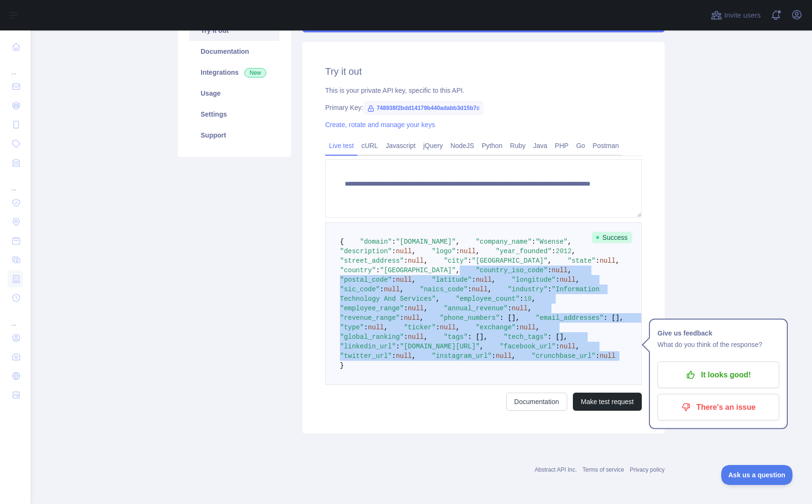 Image resolution: width=812 pixels, height=504 pixels. What do you see at coordinates (358, 270) in the screenshot?
I see `span: "country"` at bounding box center [358, 270].